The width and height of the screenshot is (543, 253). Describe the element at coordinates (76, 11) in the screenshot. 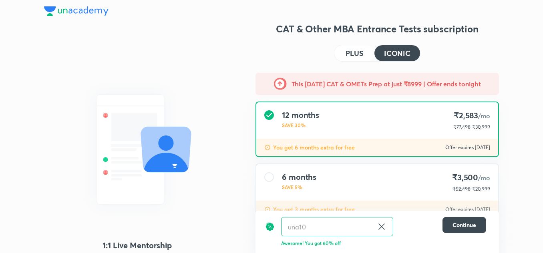

I see `img: Company Logo` at that location.